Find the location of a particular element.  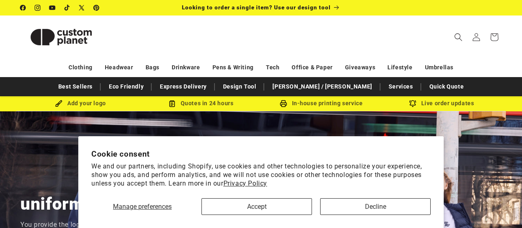

button: Accept is located at coordinates (256, 206).